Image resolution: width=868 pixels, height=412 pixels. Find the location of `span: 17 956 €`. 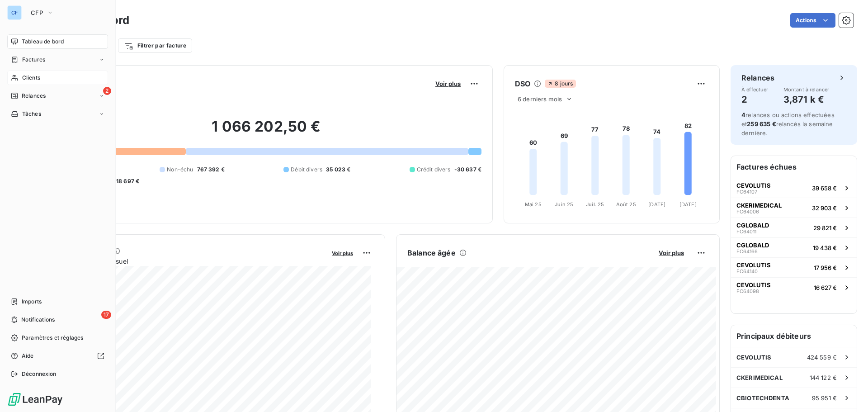

span: 17 956 € is located at coordinates (825, 267).